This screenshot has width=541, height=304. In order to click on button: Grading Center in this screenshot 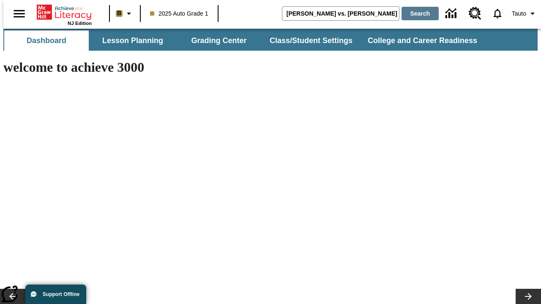, I will do `click(219, 41)`.